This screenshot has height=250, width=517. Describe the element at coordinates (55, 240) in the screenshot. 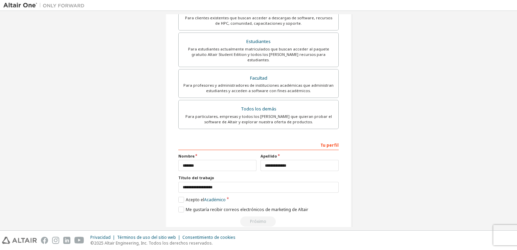

I see `img: instagram.svg` at that location.